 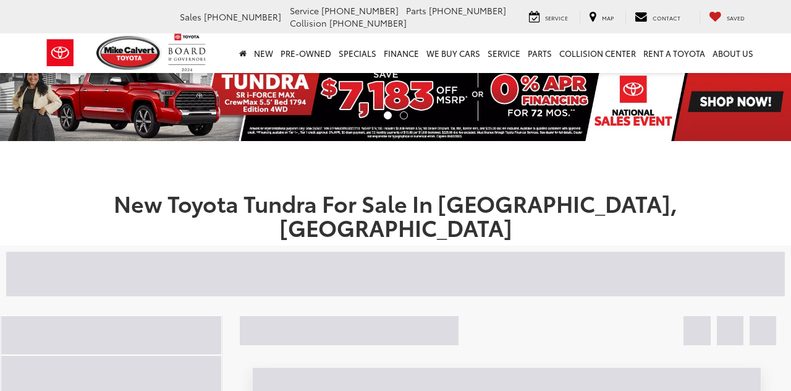 What do you see at coordinates (736, 17) in the screenshot?
I see `span: Saved` at bounding box center [736, 17].